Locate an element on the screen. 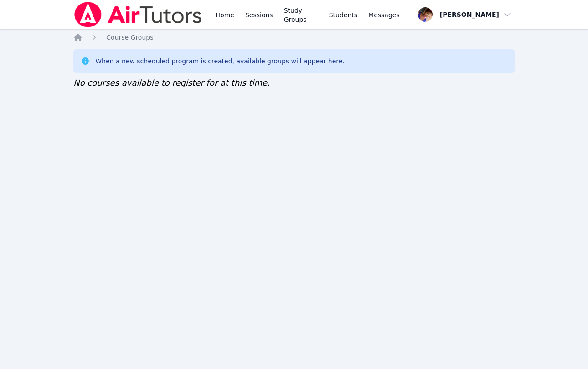 Image resolution: width=588 pixels, height=369 pixels. span: Course Groups is located at coordinates (130, 37).